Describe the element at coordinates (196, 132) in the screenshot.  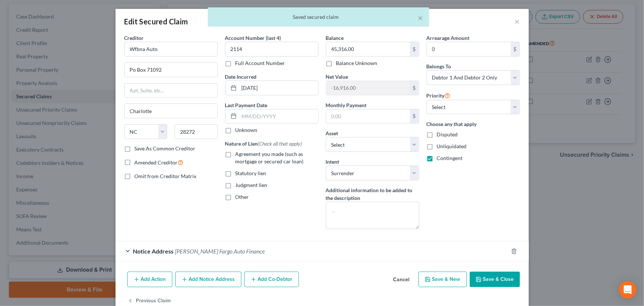
I see `input: Enter zip...` at that location.